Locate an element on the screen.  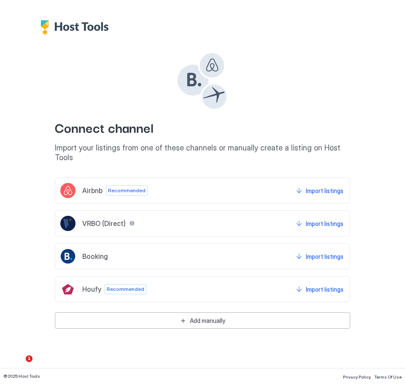
a: Privacy Policy is located at coordinates (357, 376).